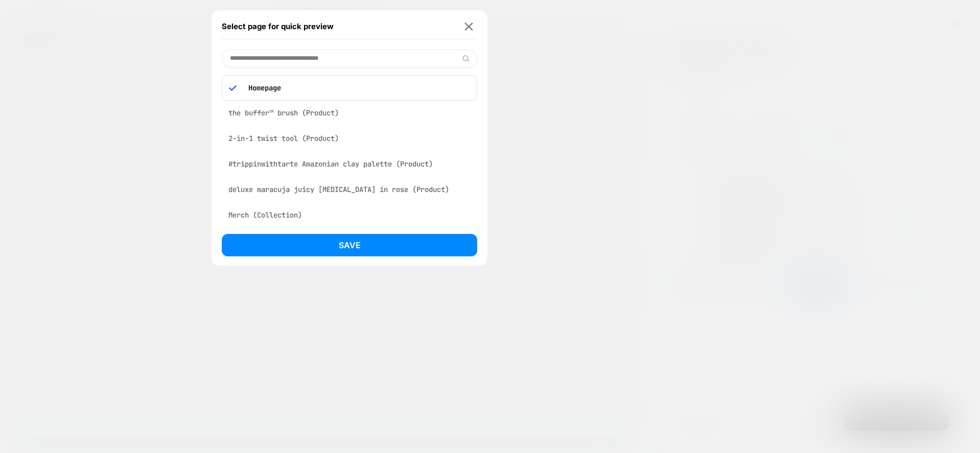 This screenshot has width=980, height=453. Describe the element at coordinates (466, 58) in the screenshot. I see `img: edit` at that location.